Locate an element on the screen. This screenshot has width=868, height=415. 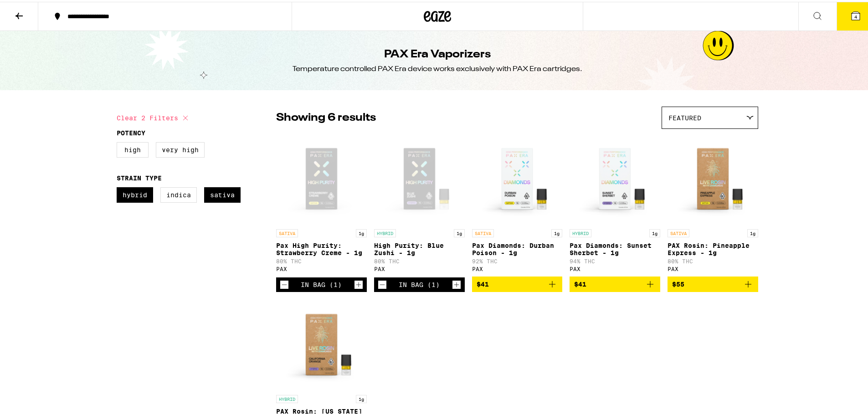
a: Open page for PAX Rosin: Pineapple Express - 1g from PAX is located at coordinates (713, 203).